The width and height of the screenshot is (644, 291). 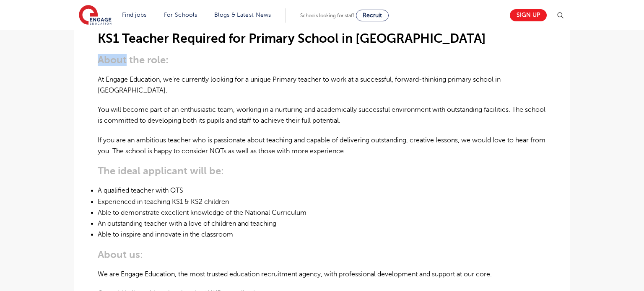 I want to click on a: Blogs & Latest News, so click(x=243, y=15).